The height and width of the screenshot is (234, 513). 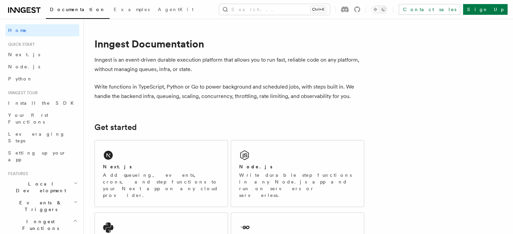 I want to click on span: Quick start, so click(x=20, y=45).